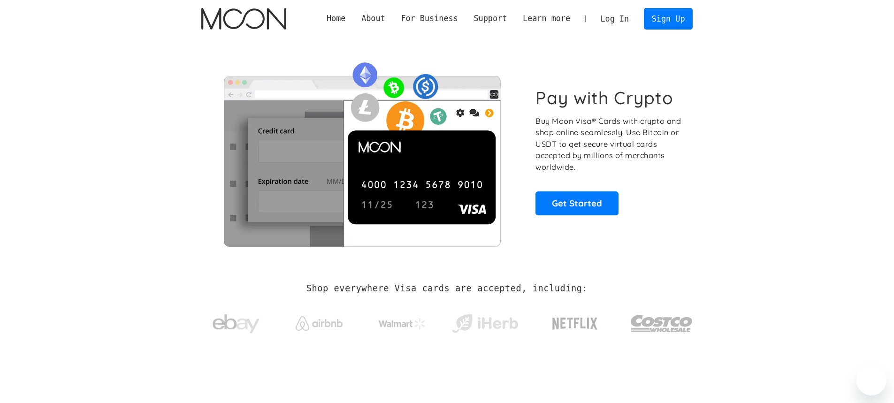  I want to click on div: For Business, so click(429, 18).